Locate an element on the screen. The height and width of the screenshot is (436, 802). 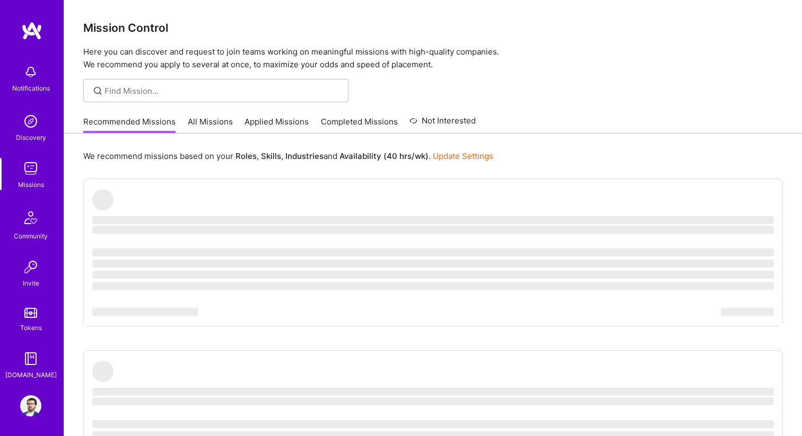
div: Missions is located at coordinates (31, 185).